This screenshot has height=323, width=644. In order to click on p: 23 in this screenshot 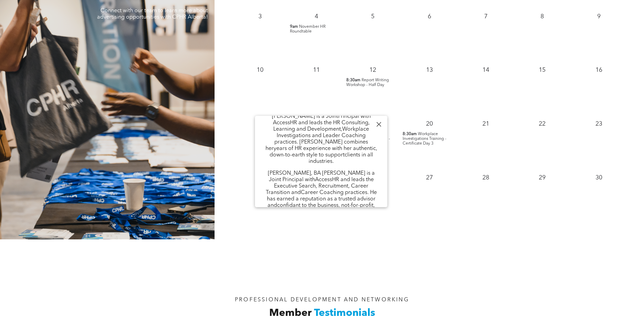, I will do `click(598, 124)`.